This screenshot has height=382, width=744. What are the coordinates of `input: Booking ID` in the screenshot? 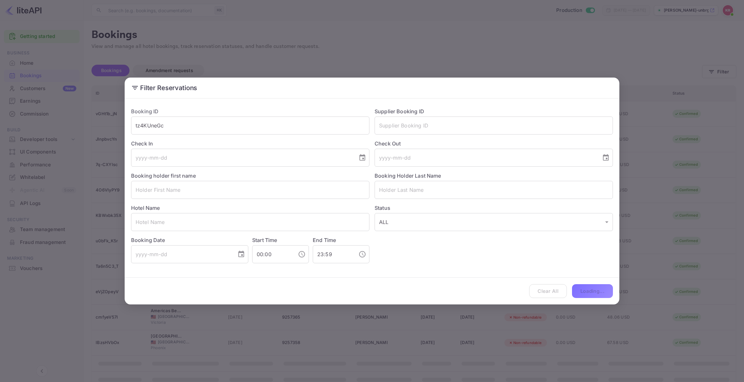 It's located at (250, 126).